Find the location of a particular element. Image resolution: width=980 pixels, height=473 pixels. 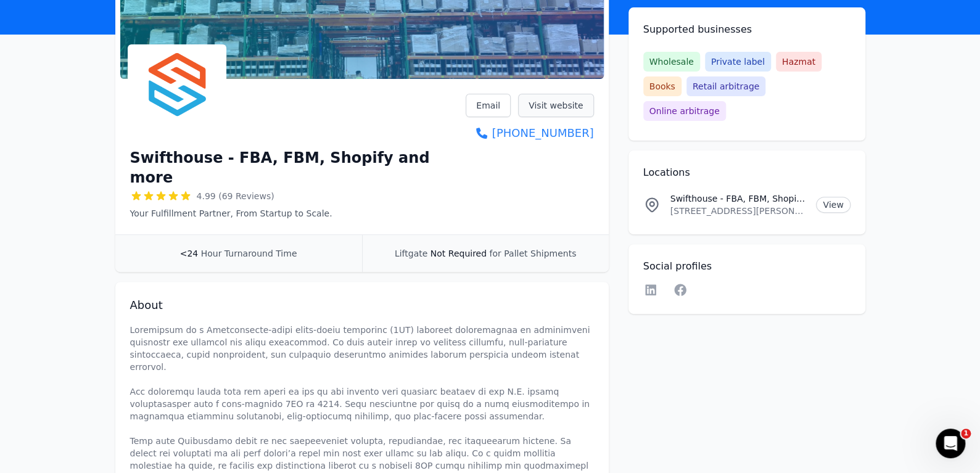

span: Online arbitrage is located at coordinates (684, 111).